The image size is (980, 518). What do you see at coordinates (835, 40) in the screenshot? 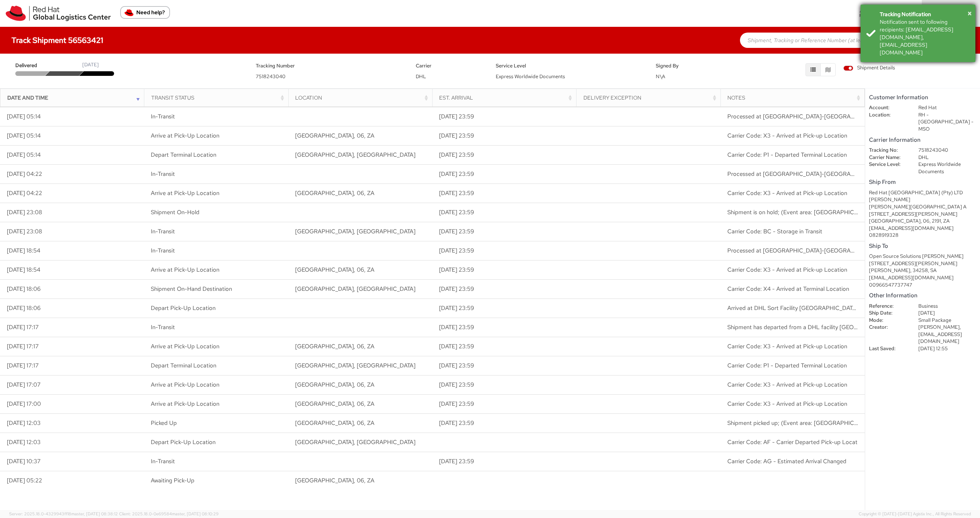
I see `input: Shipment, Tracking or Reference Number (at least 4 chars)` at bounding box center [835, 40].